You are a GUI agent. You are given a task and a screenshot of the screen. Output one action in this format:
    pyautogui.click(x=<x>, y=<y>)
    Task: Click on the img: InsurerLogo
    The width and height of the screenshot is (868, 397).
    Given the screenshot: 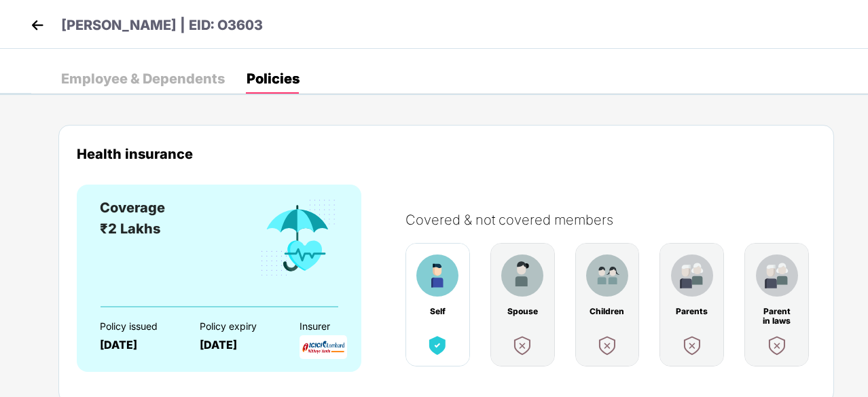 What is the action you would take?
    pyautogui.click(x=324, y=347)
    